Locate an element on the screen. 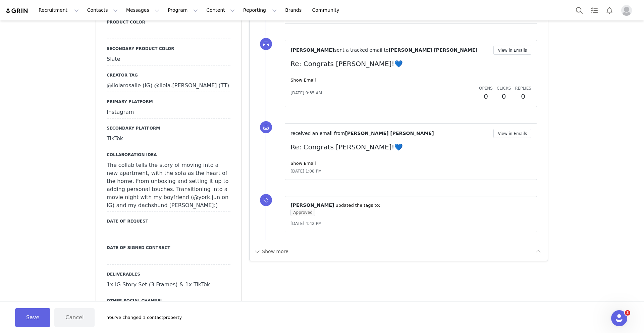 This screenshot has width=644, height=333. button: Search is located at coordinates (579, 10).